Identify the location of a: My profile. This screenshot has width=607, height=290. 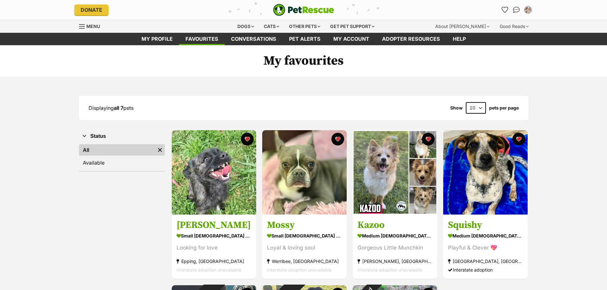
(157, 39).